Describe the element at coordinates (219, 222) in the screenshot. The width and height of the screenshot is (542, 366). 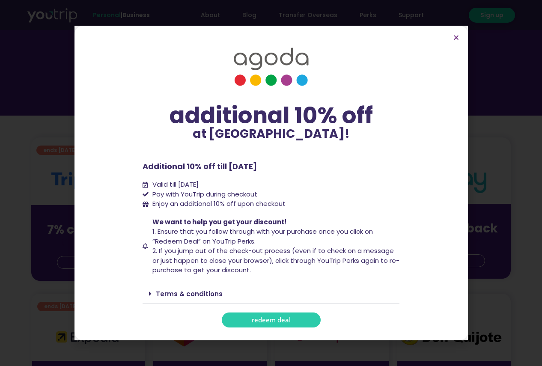
I see `span: We want to help you get your discount!` at that location.